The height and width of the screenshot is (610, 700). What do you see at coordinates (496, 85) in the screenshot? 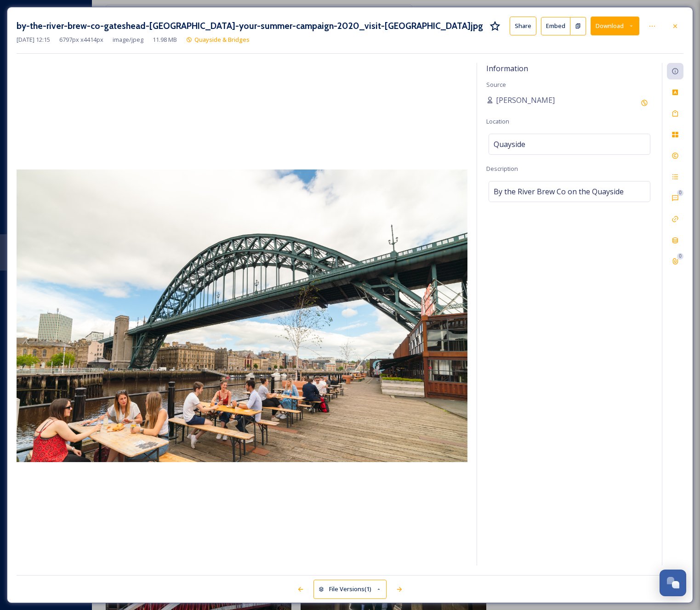
I see `span: Source` at bounding box center [496, 85].